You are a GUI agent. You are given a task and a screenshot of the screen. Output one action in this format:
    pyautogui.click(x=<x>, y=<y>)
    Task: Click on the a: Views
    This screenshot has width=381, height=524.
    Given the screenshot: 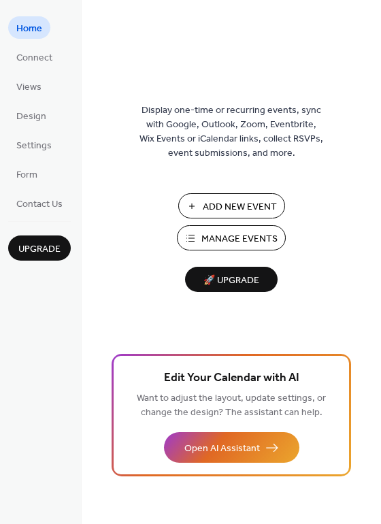 What is the action you would take?
    pyautogui.click(x=29, y=86)
    